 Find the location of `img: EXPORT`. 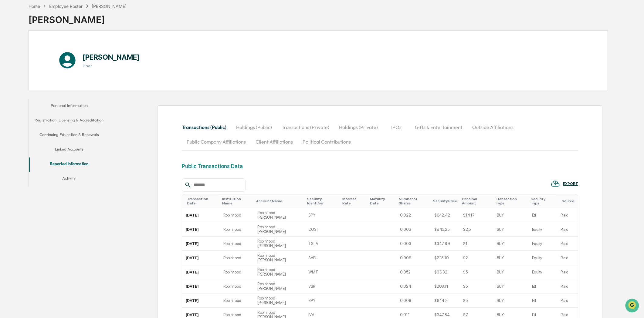

img: EXPORT is located at coordinates (555, 184).